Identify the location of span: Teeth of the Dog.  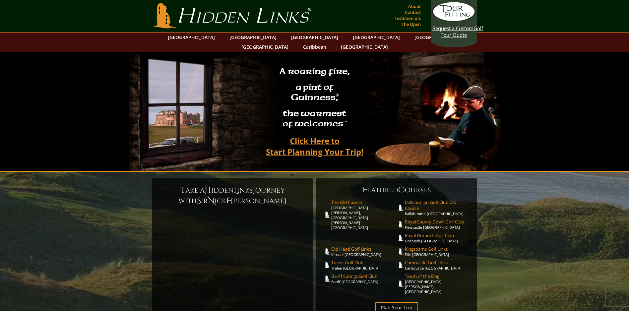
(438, 276).